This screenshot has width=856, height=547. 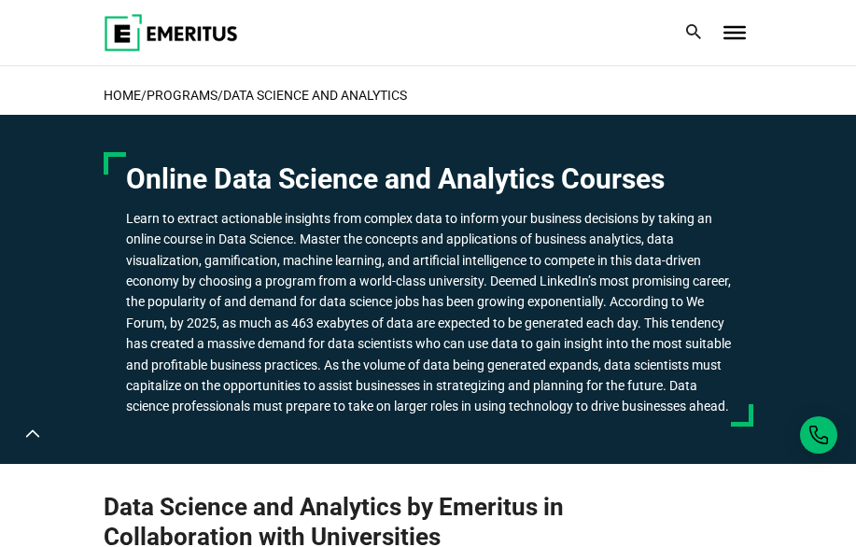 I want to click on button: Toggle Menu, so click(x=734, y=33).